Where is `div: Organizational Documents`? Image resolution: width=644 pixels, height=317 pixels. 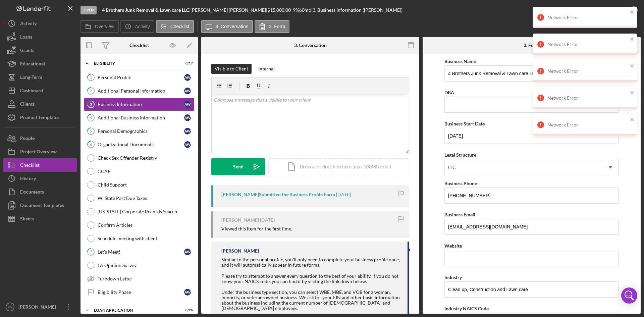
div: Organizational Documents is located at coordinates (141, 144).